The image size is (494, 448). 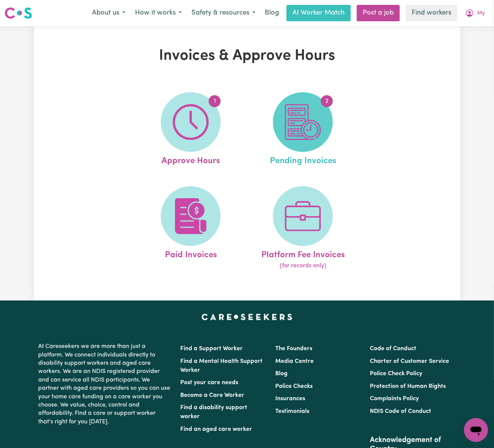 What do you see at coordinates (212, 396) in the screenshot?
I see `a: Become a Care Worker` at bounding box center [212, 396].